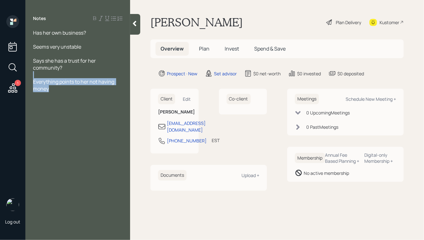 The height and width of the screenshot is (240, 424). What do you see at coordinates (216, 140) in the screenshot?
I see `div: EST` at bounding box center [216, 140].